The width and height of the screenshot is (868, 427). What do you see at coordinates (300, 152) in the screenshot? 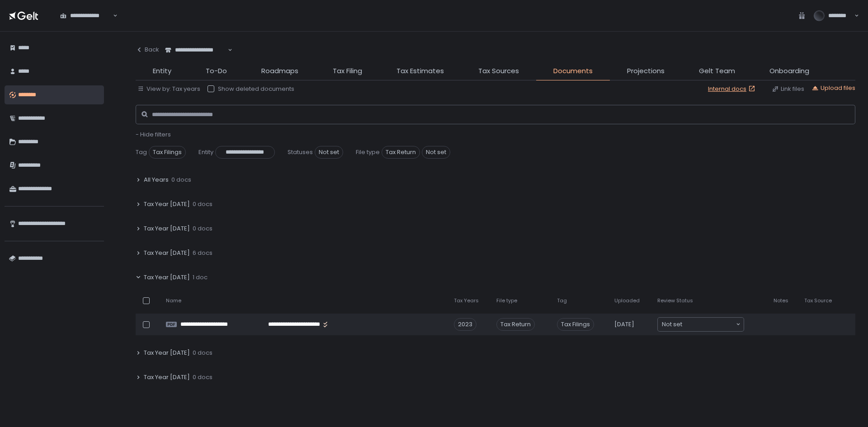
I see `span: Statuses` at bounding box center [300, 152].